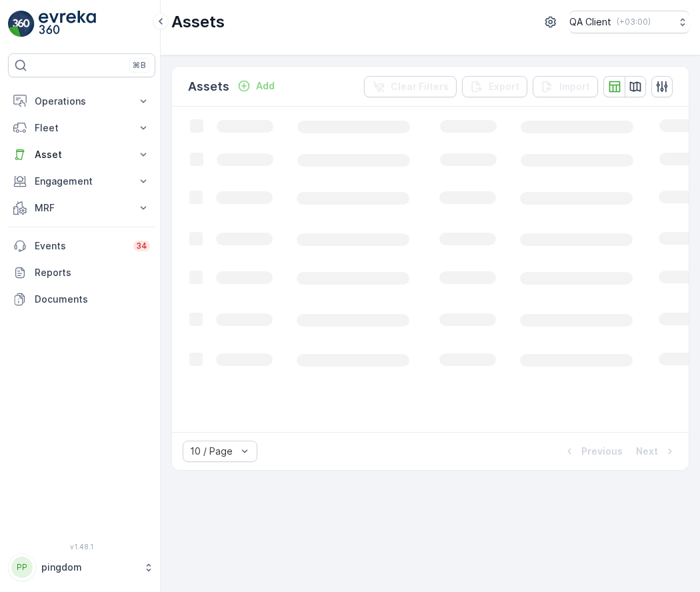 The width and height of the screenshot is (700, 592). Describe the element at coordinates (88, 567) in the screenshot. I see `p: pingdom` at that location.